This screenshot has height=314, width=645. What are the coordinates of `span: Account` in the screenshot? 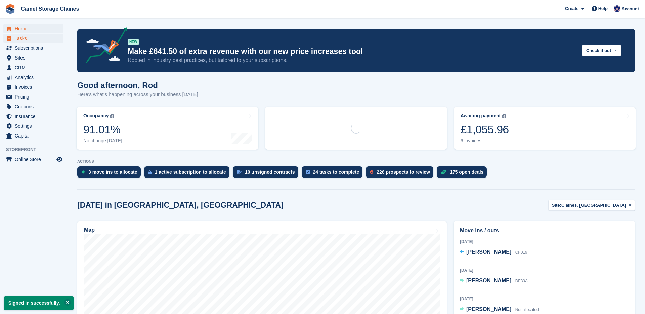 It's located at (630, 9).